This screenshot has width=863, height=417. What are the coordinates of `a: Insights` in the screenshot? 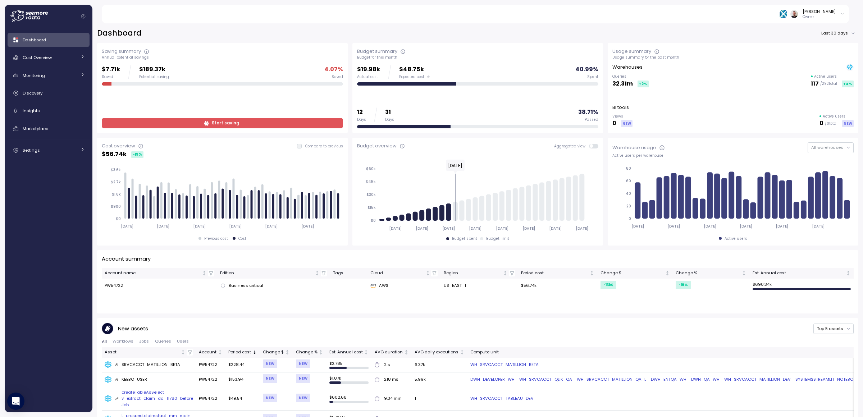 It's located at (49, 111).